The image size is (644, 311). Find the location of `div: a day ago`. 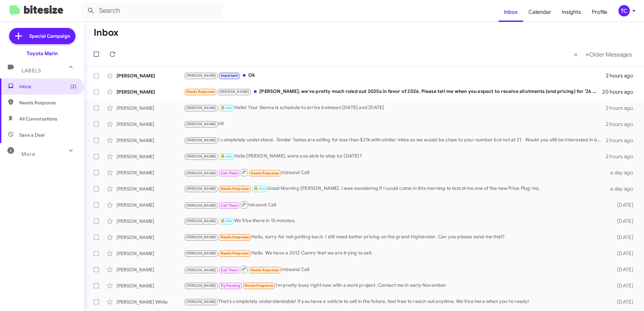

div: a day ago is located at coordinates (623, 172).